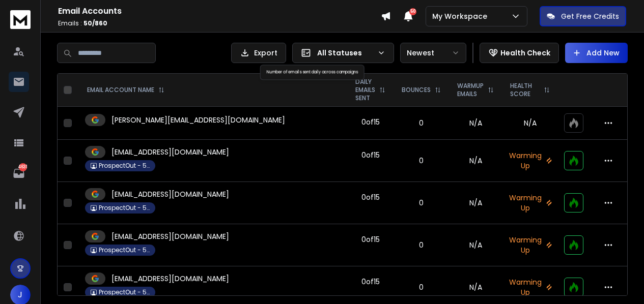 This screenshot has width=644, height=304. What do you see at coordinates (220, 23) in the screenshot?
I see `p: Emails :` at bounding box center [220, 23].